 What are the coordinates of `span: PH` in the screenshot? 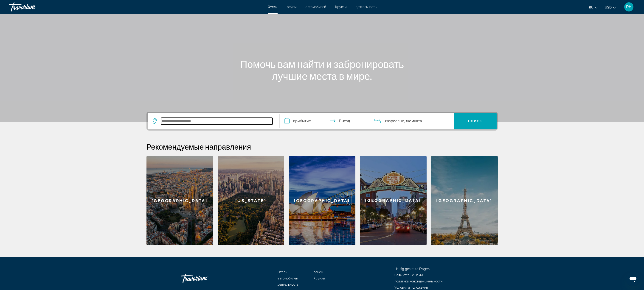 It's located at (629, 7).